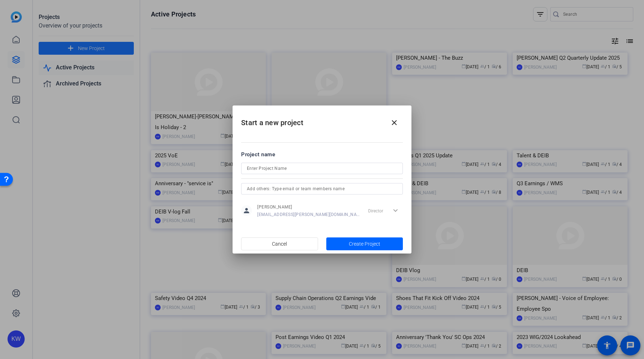 The width and height of the screenshot is (644, 359). I want to click on span: Cancel, so click(279, 244).